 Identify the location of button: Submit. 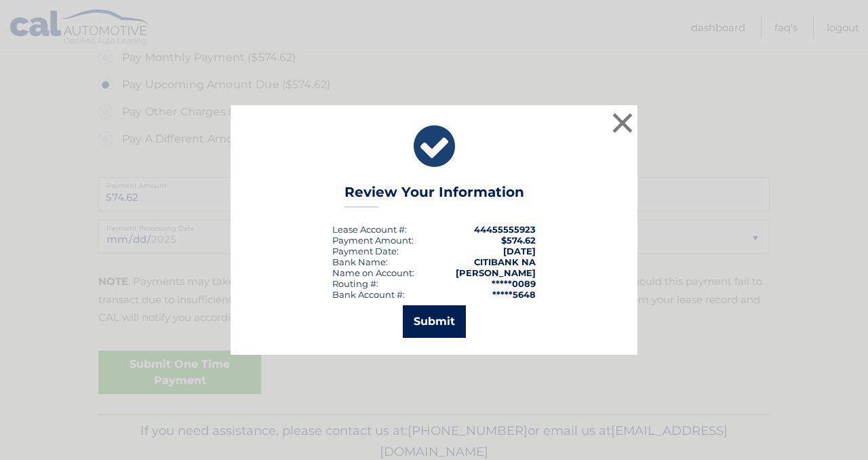
(434, 322).